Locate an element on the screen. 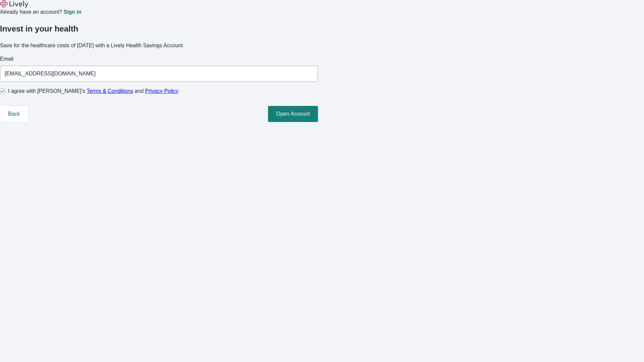 The width and height of the screenshot is (644, 362). a: Terms & Conditions is located at coordinates (110, 91).